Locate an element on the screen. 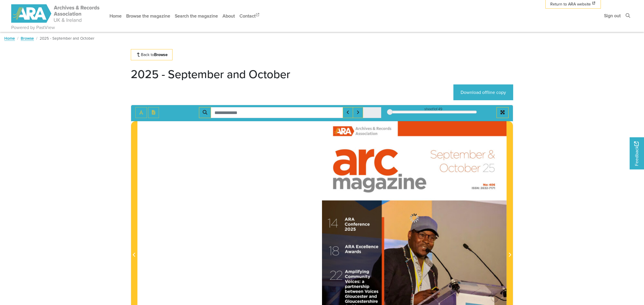  a: Back toBrowse is located at coordinates (151, 55).